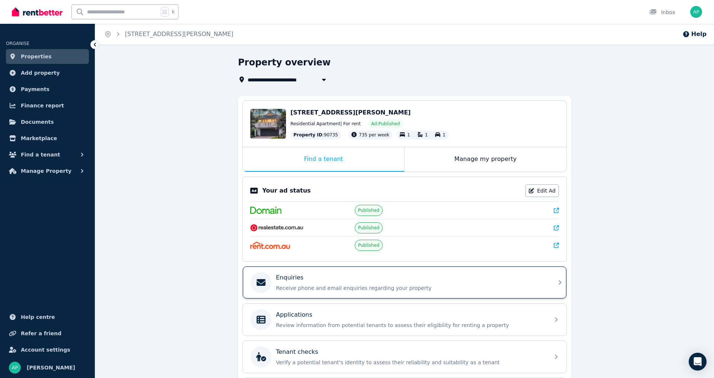 The image size is (714, 378). I want to click on span: Payments, so click(35, 89).